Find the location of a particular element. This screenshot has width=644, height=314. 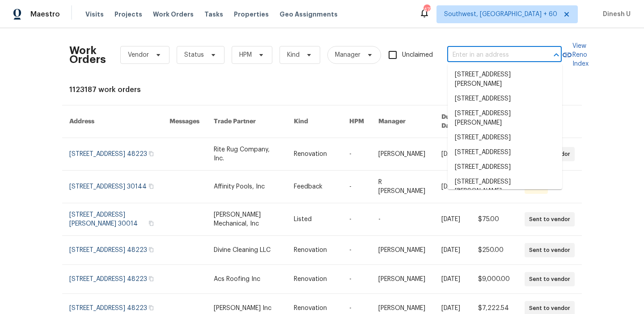

input: Enter in an address is located at coordinates (492, 55).